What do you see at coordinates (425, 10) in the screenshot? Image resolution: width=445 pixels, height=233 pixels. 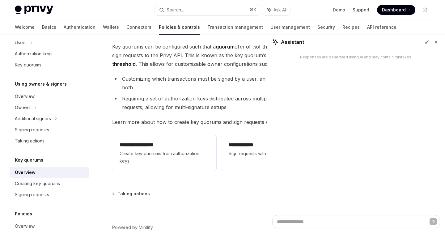 I see `button: Toggle dark mode` at bounding box center [425, 10].